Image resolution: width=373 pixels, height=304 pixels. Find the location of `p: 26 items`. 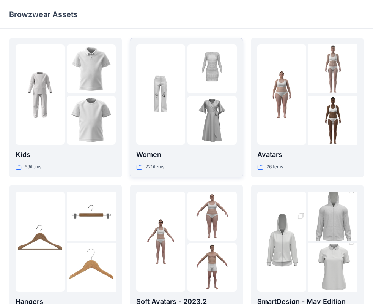

p: 26 items is located at coordinates (275, 167).